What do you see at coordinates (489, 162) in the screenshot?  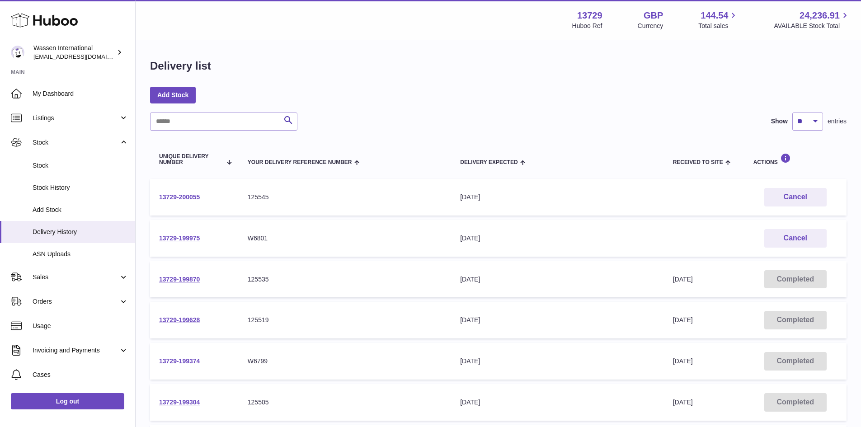 I see `span: Delivery Expected` at bounding box center [489, 162].